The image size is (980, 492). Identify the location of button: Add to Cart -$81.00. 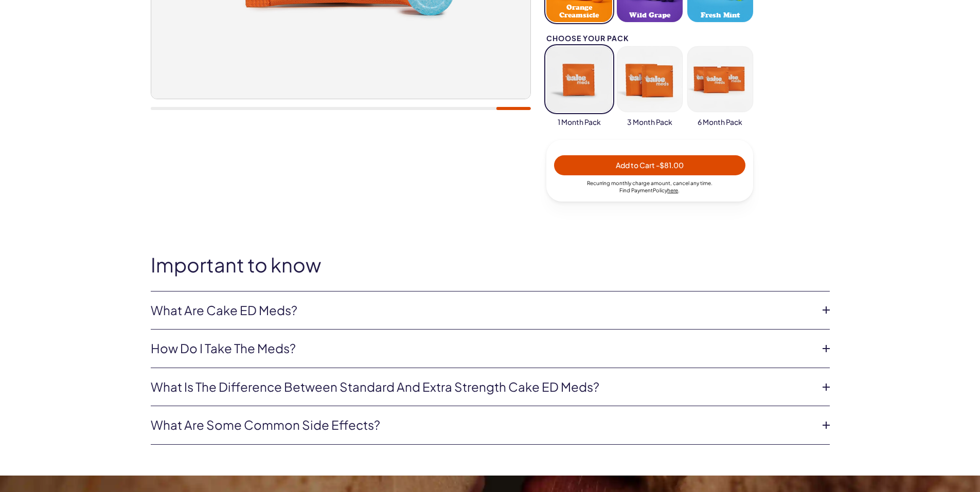
(649, 165).